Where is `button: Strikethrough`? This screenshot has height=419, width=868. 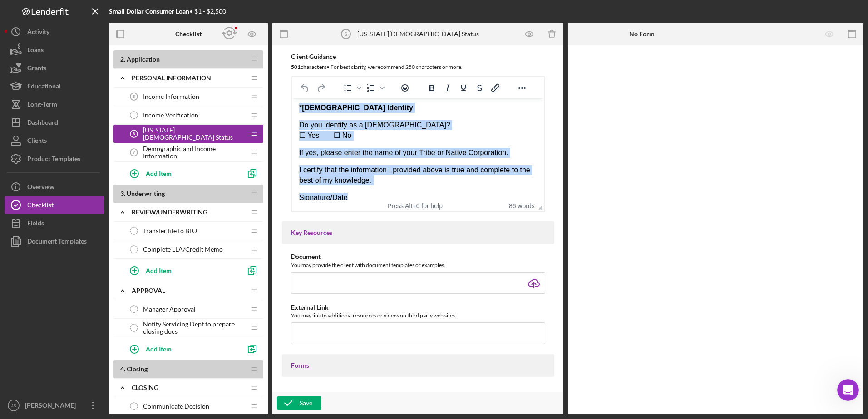
button: Strikethrough is located at coordinates (480, 88).